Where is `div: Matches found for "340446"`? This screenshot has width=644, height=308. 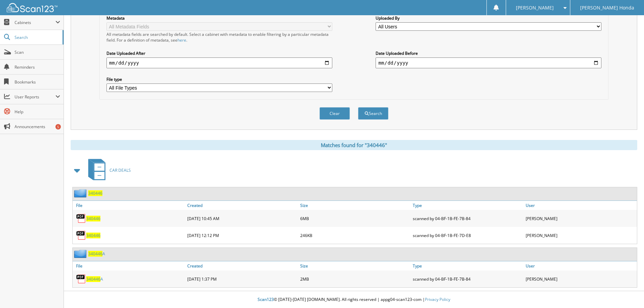
div: Matches found for "340446" is located at coordinates (354, 145).